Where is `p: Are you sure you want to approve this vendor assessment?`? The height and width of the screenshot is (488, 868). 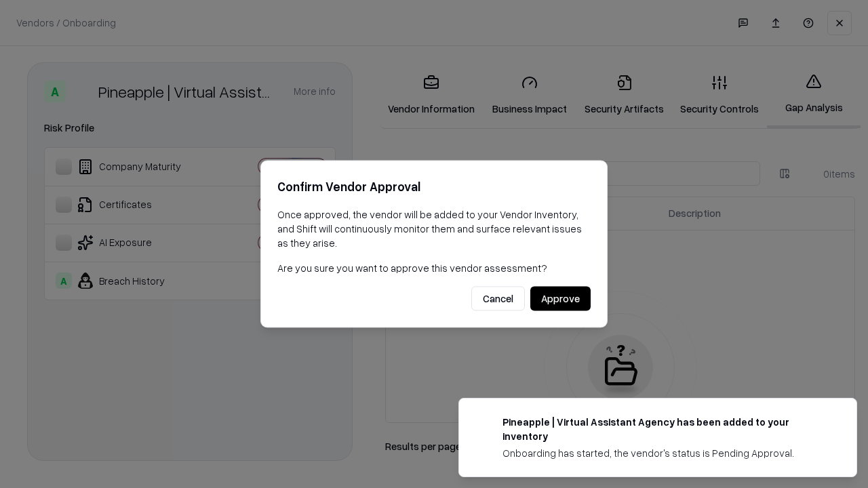
p: Are you sure you want to approve this vendor assessment? is located at coordinates (434, 268).